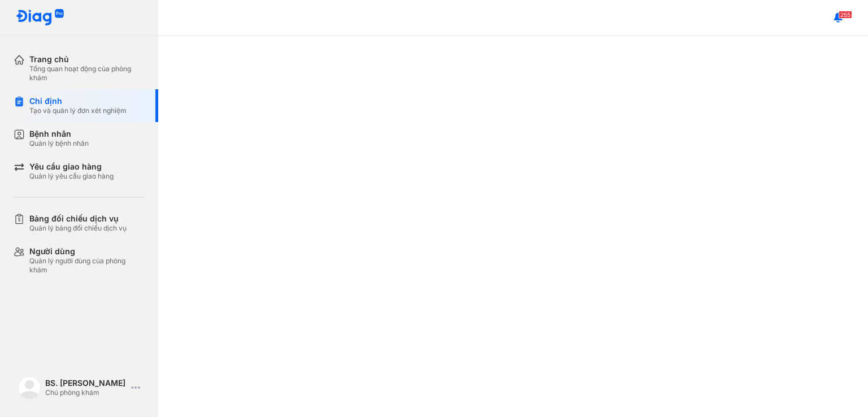 This screenshot has height=417, width=868. Describe the element at coordinates (78, 229) in the screenshot. I see `div: Quản lý bảng đối chiếu dịch vụ` at that location.